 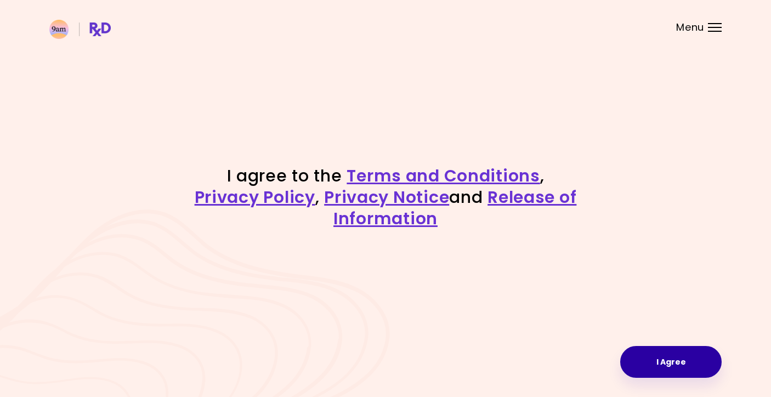 What do you see at coordinates (385, 197) in the screenshot?
I see `h1: I agree to the , , and` at bounding box center [385, 197].